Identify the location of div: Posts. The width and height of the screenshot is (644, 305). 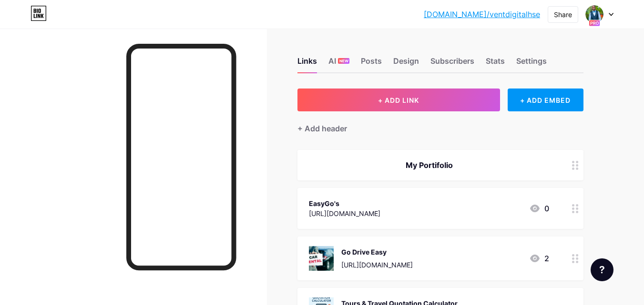
(371, 64).